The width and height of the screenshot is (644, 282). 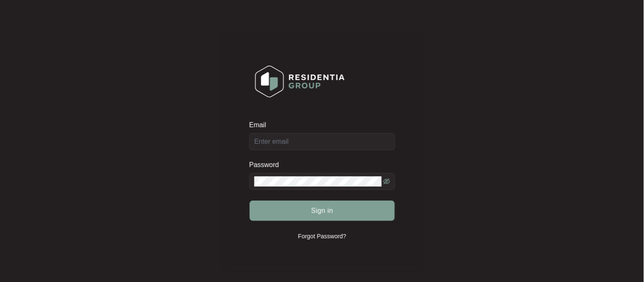 I want to click on input: Email, so click(x=322, y=142).